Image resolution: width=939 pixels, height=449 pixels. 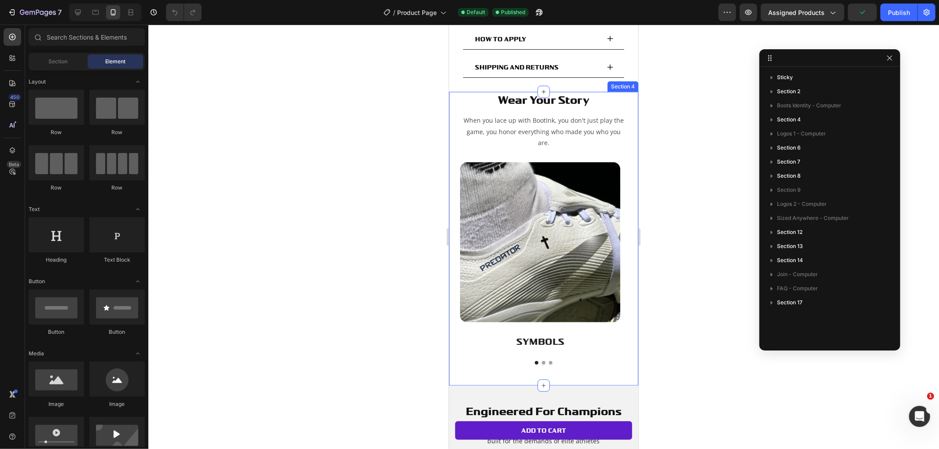 I want to click on span: Sized Anywhere - Computer, so click(x=812, y=218).